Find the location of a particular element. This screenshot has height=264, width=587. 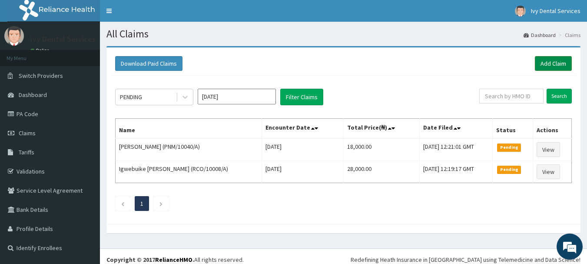

a: Dashboard is located at coordinates (540, 35).